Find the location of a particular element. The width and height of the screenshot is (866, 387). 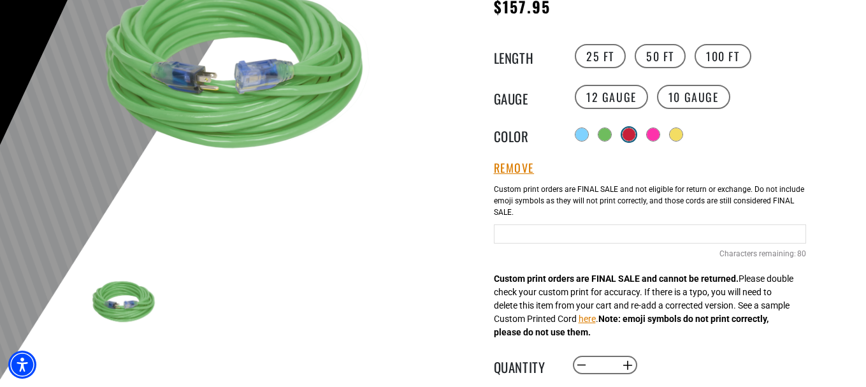

button: here is located at coordinates (587, 319).